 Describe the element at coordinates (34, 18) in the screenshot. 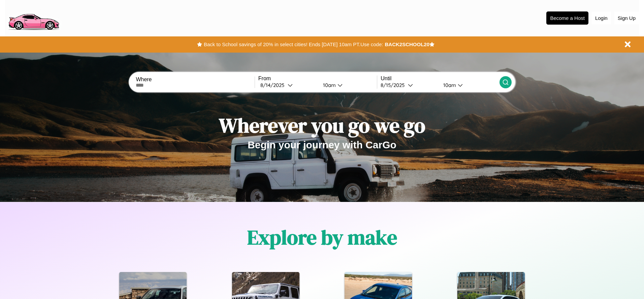

I see `img: logo` at that location.